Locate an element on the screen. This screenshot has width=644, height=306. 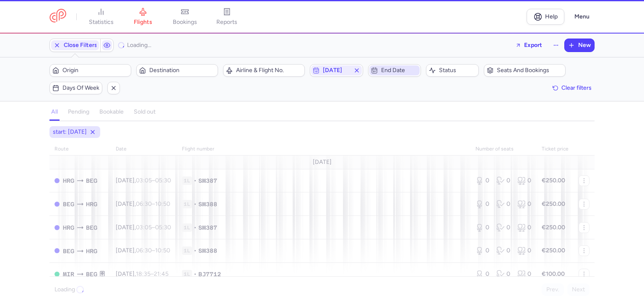
button: End date is located at coordinates (395, 71).